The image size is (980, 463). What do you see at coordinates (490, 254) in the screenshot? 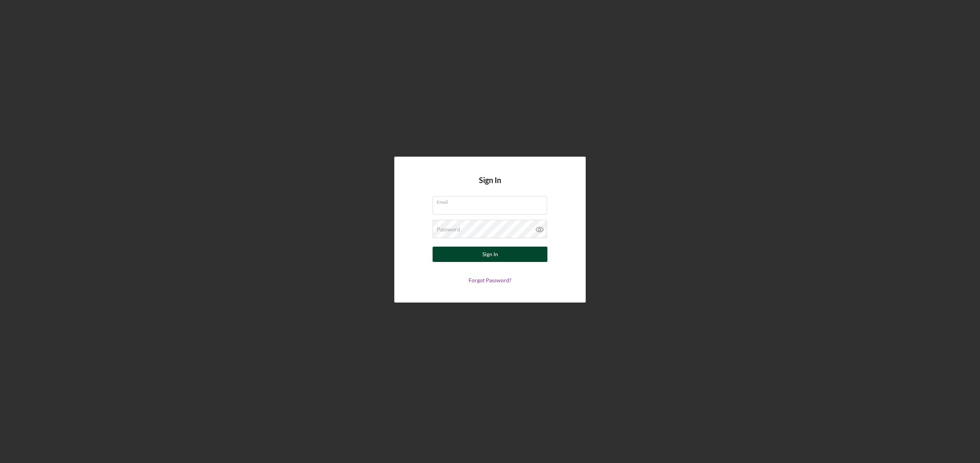
I see `div: Sign In` at bounding box center [490, 254].